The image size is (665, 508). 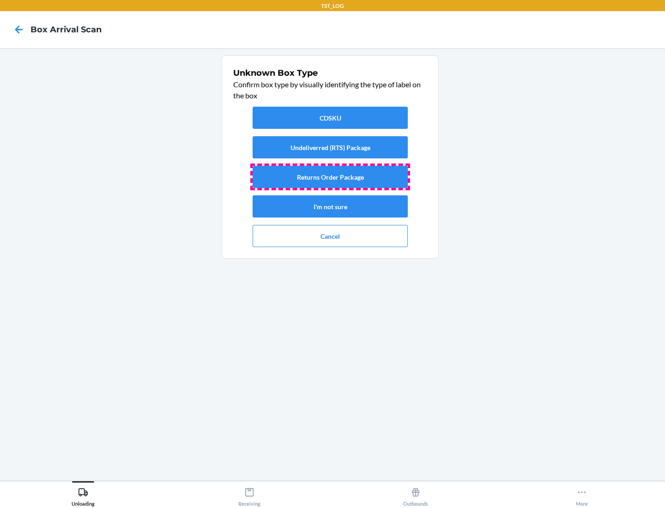 What do you see at coordinates (582, 494) in the screenshot?
I see `button: More` at bounding box center [582, 494].